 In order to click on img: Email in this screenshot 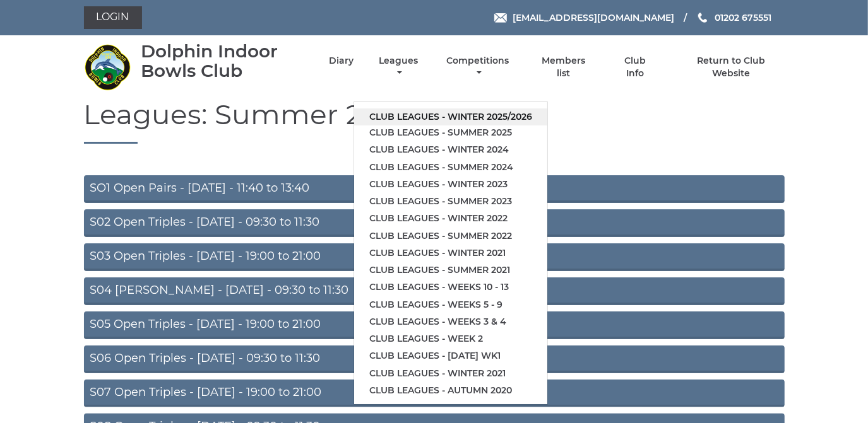, I will do `click(501, 18)`.